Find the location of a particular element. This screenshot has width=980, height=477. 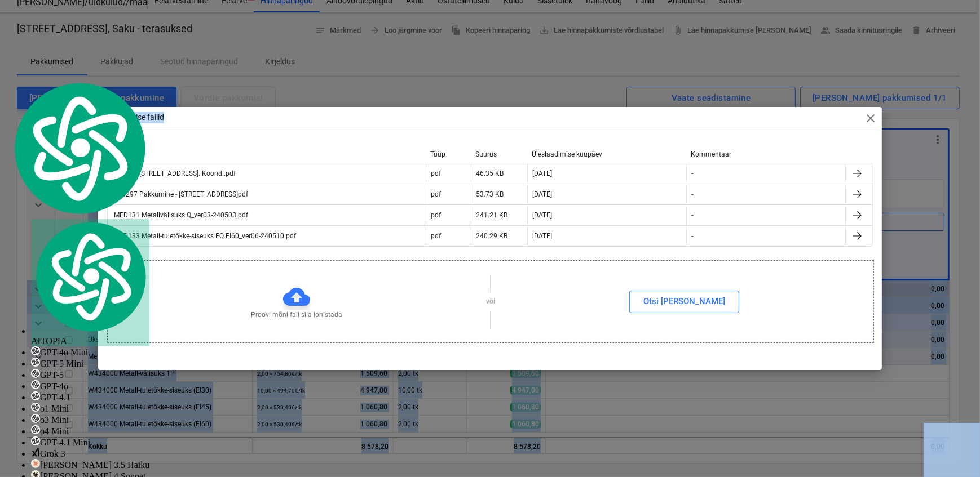

img: claude-35-haiku.svg is located at coordinates (36, 463).